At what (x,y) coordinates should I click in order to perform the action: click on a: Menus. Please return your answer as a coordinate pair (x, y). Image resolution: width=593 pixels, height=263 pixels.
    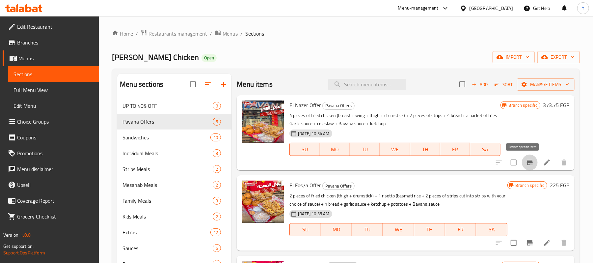
    Looking at the image, I should click on (226, 34).